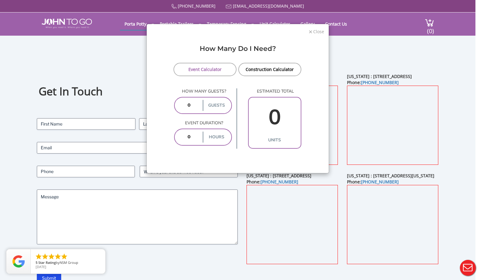  I want to click on span: Star Rating, so click(47, 262).